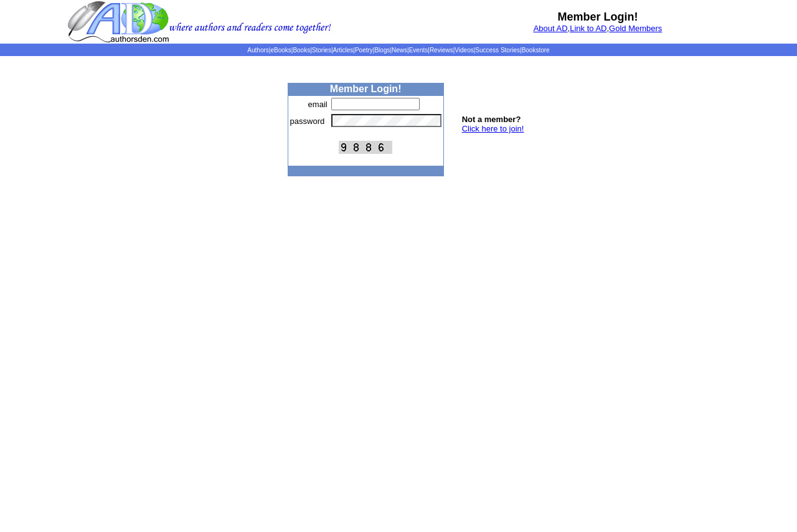  I want to click on b: Not a member?, so click(492, 119).